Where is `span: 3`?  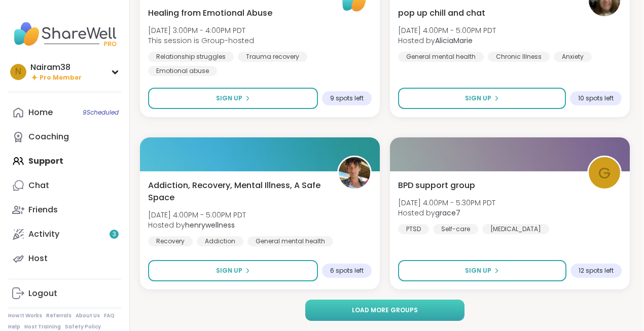 span: 3 is located at coordinates (114, 234).